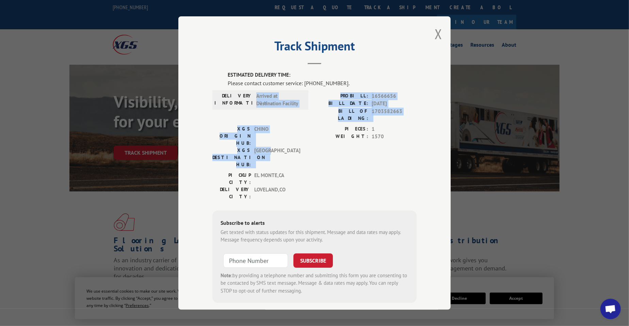 This screenshot has height=326, width=629. What do you see at coordinates (231, 135) in the screenshot?
I see `label: XGS ORIGIN HUB:` at bounding box center [231, 135].